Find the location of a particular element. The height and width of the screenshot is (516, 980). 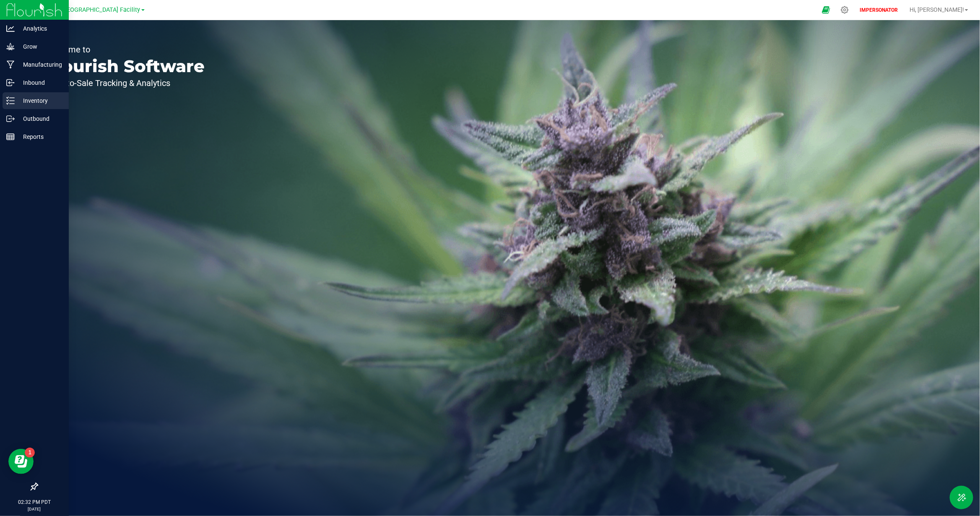

inline-svg: Grow is located at coordinates (10, 46).